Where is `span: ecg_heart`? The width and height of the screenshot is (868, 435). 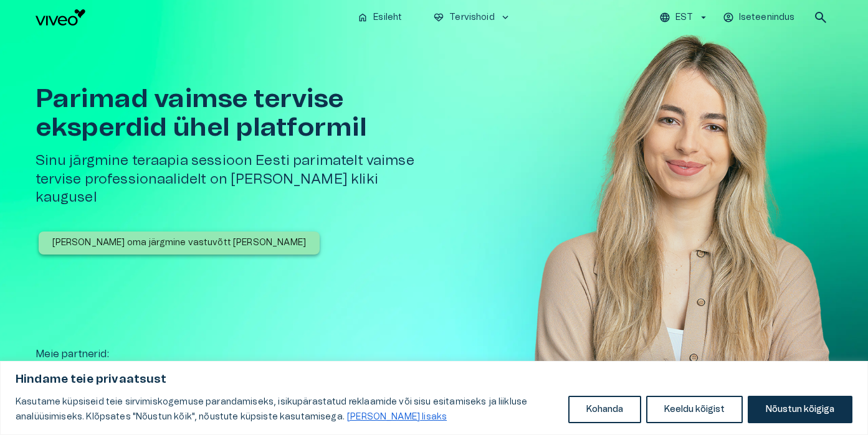 span: ecg_heart is located at coordinates (438, 18).